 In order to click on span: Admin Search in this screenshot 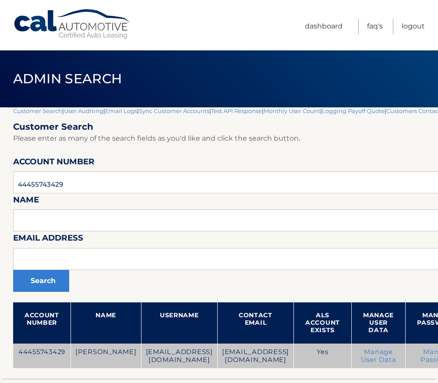, I will do `click(67, 78)`.